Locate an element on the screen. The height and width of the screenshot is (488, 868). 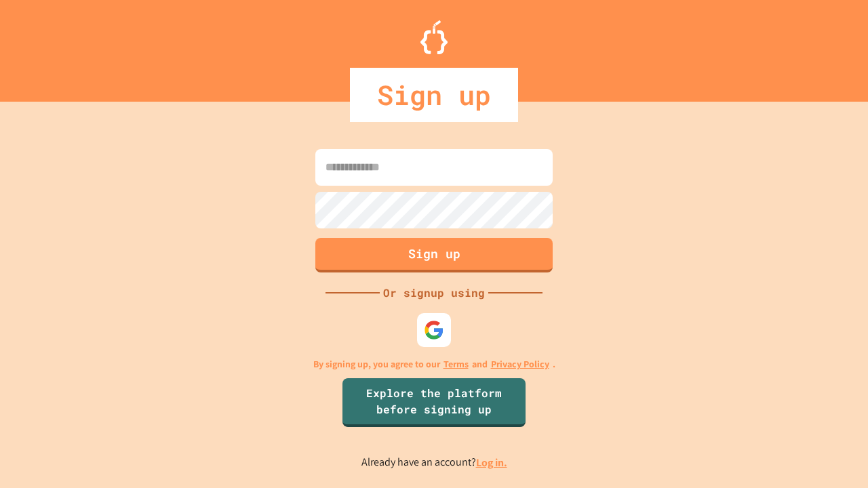
div: Sign up is located at coordinates (434, 95).